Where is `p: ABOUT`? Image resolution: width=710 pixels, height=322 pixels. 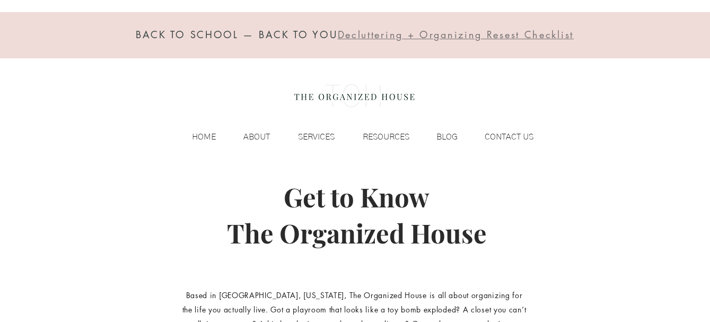 p: ABOUT is located at coordinates (257, 137).